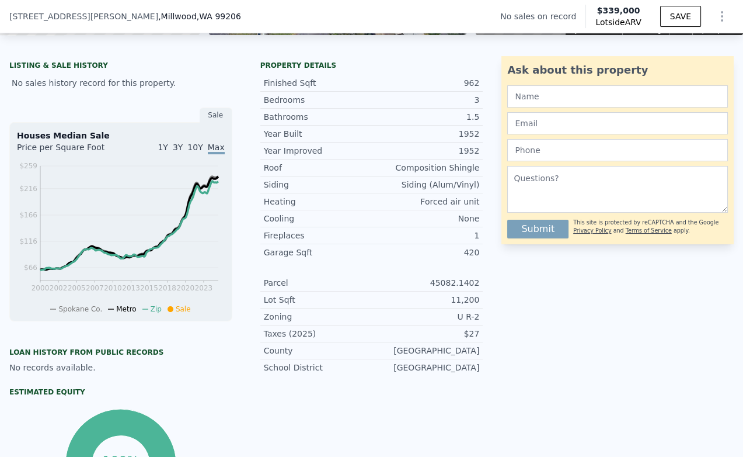 The image size is (743, 457). What do you see at coordinates (318, 83) in the screenshot?
I see `div: Finished Sqft` at bounding box center [318, 83].